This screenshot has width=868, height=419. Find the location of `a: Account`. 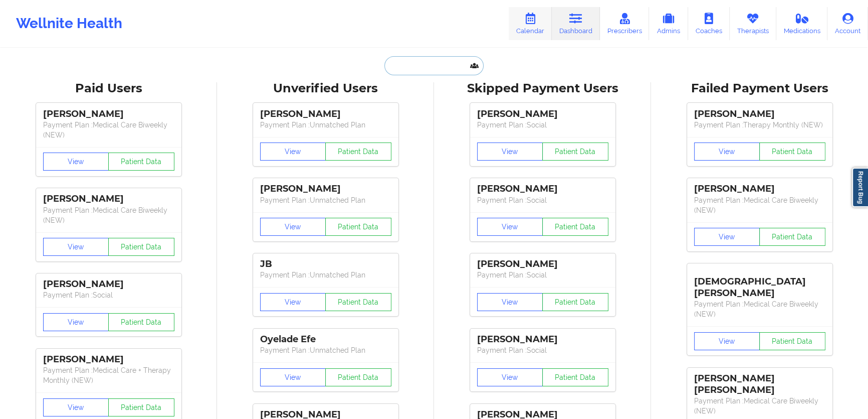

a: Account is located at coordinates (848, 24).